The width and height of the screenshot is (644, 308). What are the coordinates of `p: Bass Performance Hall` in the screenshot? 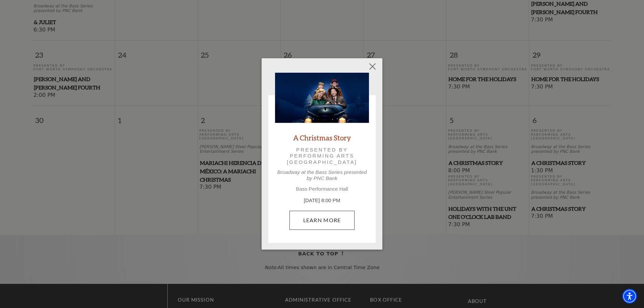 It's located at (322, 189).